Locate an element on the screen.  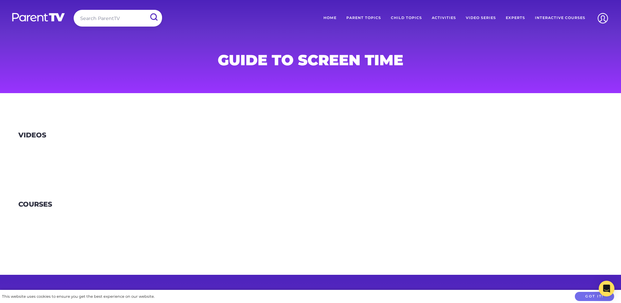
input: Search ParentTV is located at coordinates (118, 18).